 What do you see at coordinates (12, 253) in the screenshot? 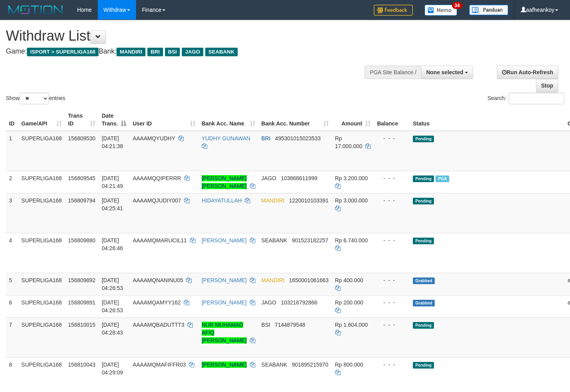
I see `td: 4` at bounding box center [12, 253].